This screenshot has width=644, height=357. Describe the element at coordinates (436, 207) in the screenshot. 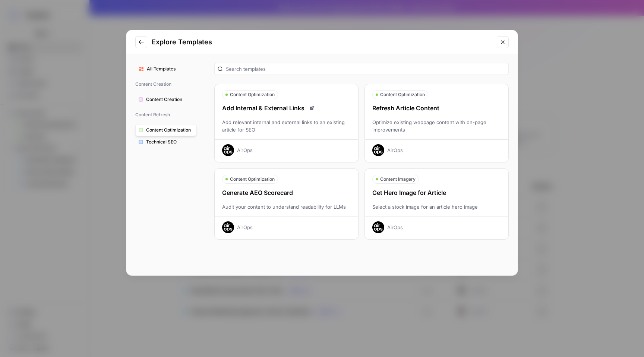

I see `div: Select a stock image for an article hero image` at that location.